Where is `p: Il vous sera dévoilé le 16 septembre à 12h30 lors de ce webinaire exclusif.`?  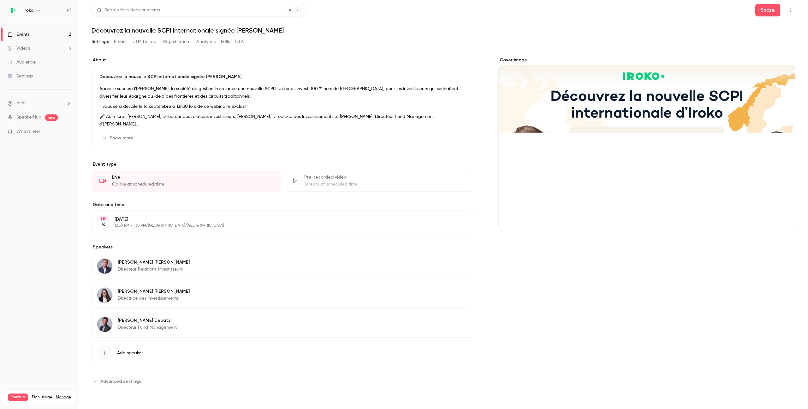
p: Il vous sera dévoilé le 16 septembre à 12h30 lors de ce webinaire exclusif. is located at coordinates (282, 106).